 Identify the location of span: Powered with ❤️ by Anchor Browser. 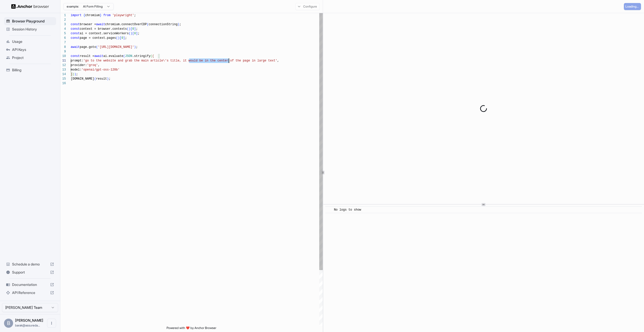
(192, 329).